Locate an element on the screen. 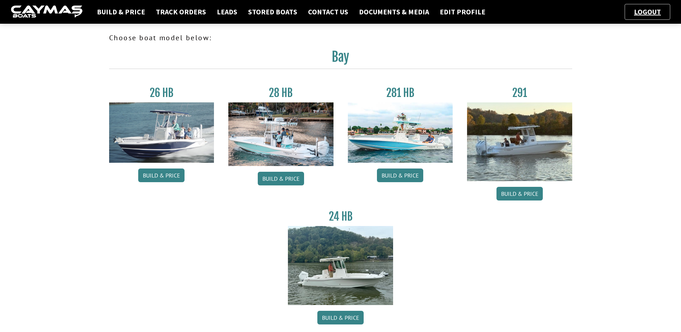 The image size is (681, 332). a: Track Orders is located at coordinates (181, 12).